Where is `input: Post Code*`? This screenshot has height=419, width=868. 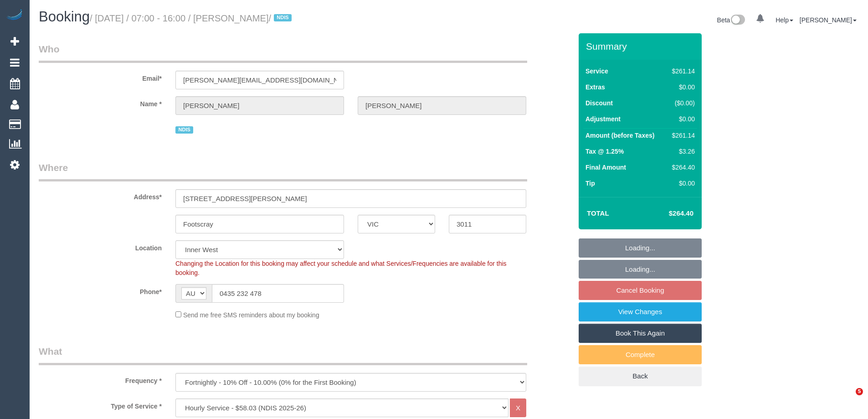
input: Post Code* is located at coordinates (488, 224).